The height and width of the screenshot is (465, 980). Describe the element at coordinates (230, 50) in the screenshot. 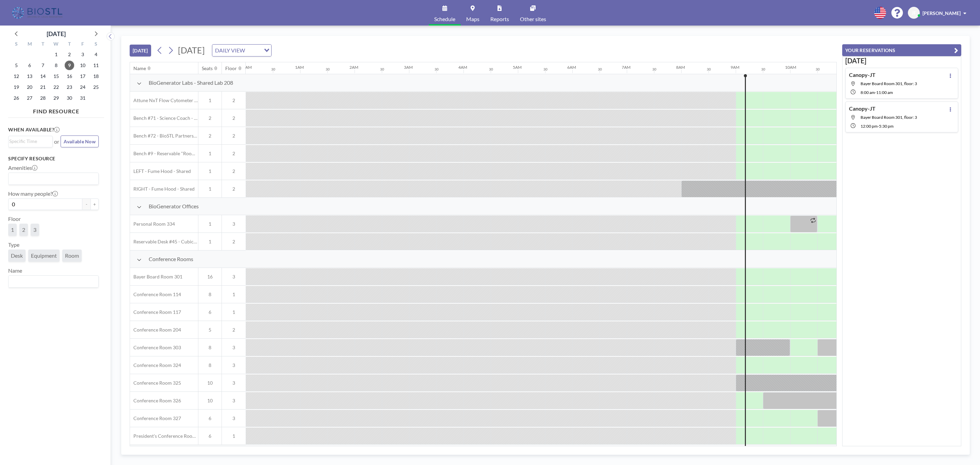

I see `span: DAILY VIEW` at that location.